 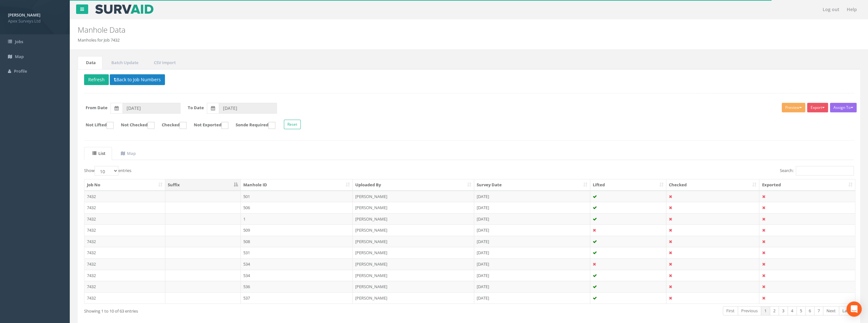 What do you see at coordinates (99, 153) in the screenshot?
I see `uib-tab-heading: List` at bounding box center [99, 153].